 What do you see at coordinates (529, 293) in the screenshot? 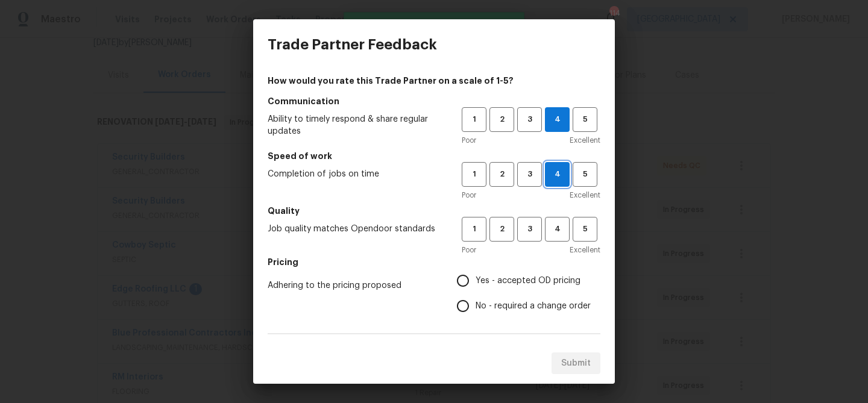
I see `div: Pricing` at bounding box center [529, 293].